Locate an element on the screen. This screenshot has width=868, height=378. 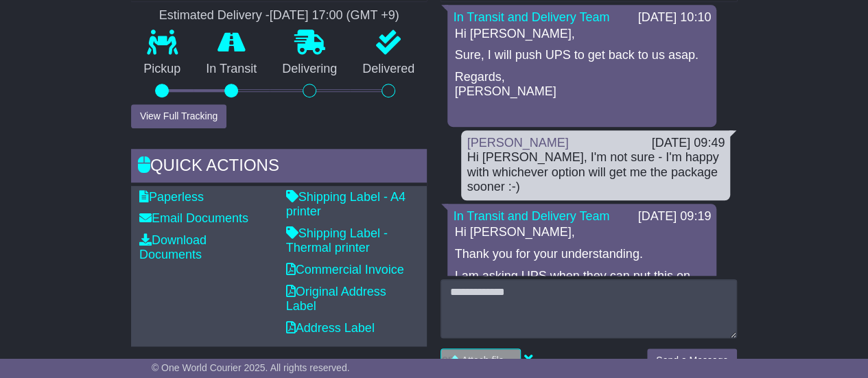
p: Pickup is located at coordinates (162, 69).